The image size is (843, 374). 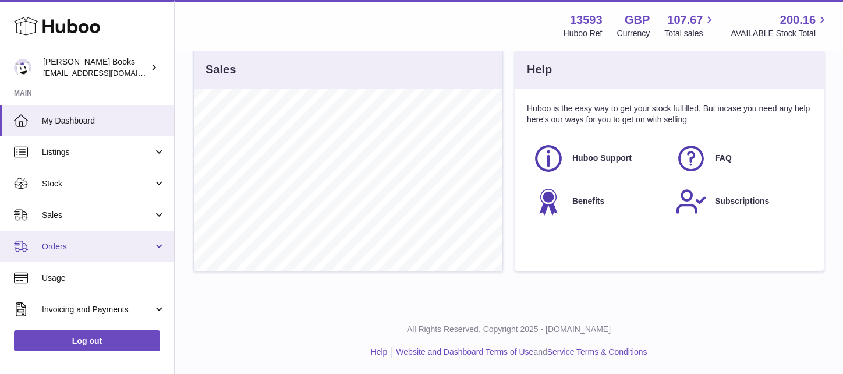 What do you see at coordinates (723, 158) in the screenshot?
I see `span: FAQ` at bounding box center [723, 158].